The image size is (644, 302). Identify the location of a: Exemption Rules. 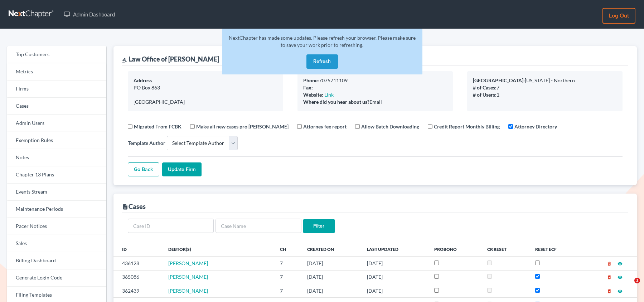
(56, 141).